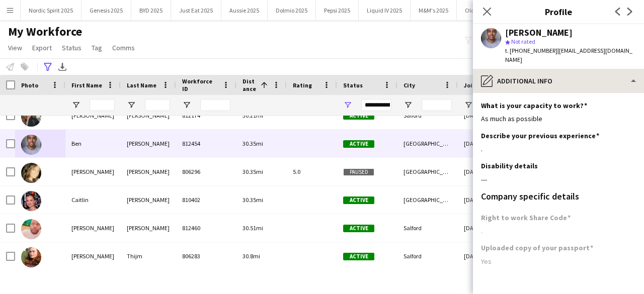  What do you see at coordinates (15, 48) in the screenshot?
I see `a: View` at bounding box center [15, 48].